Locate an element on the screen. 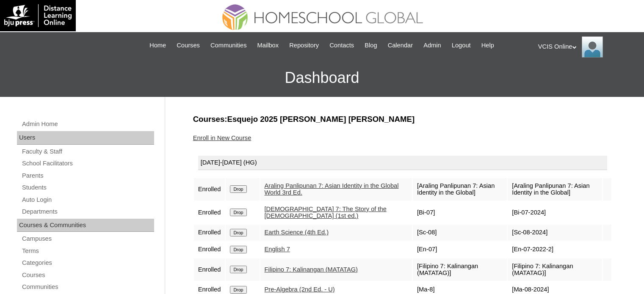  img: VCIS Online Admin is located at coordinates (593, 47).